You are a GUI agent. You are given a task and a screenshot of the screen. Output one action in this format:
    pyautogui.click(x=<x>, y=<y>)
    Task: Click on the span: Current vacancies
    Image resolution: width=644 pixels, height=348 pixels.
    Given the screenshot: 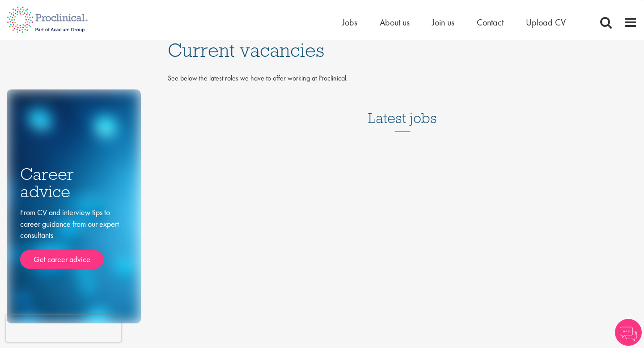 What is the action you would take?
    pyautogui.click(x=246, y=50)
    